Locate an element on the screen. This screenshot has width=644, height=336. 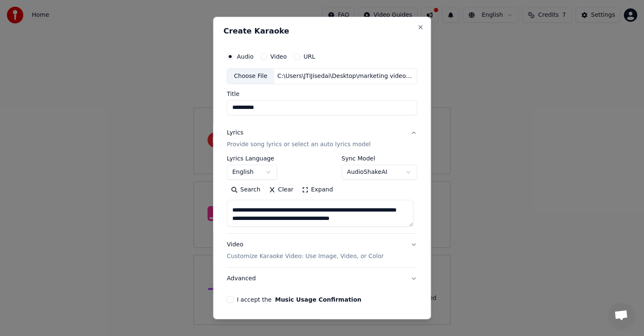
label: I accept the is located at coordinates (299, 299).